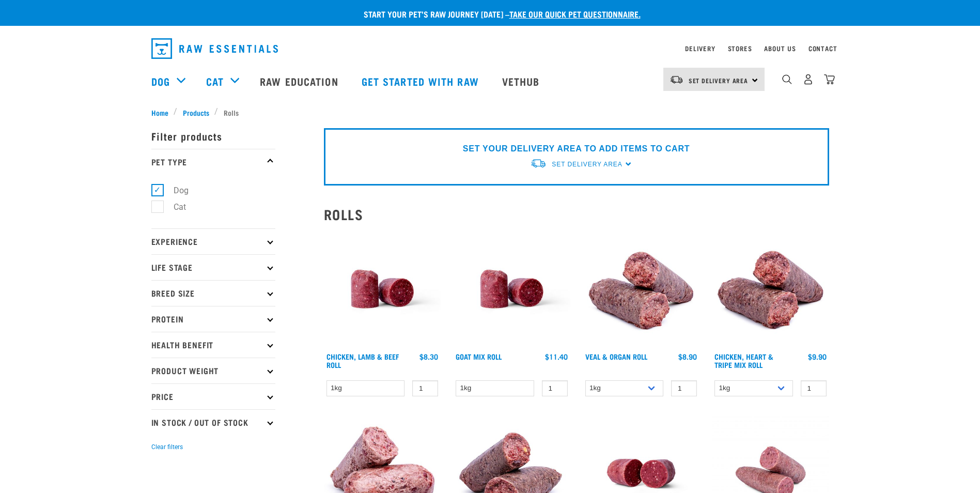 The height and width of the screenshot is (493, 980). Describe the element at coordinates (213, 293) in the screenshot. I see `p: Breed Size` at that location.